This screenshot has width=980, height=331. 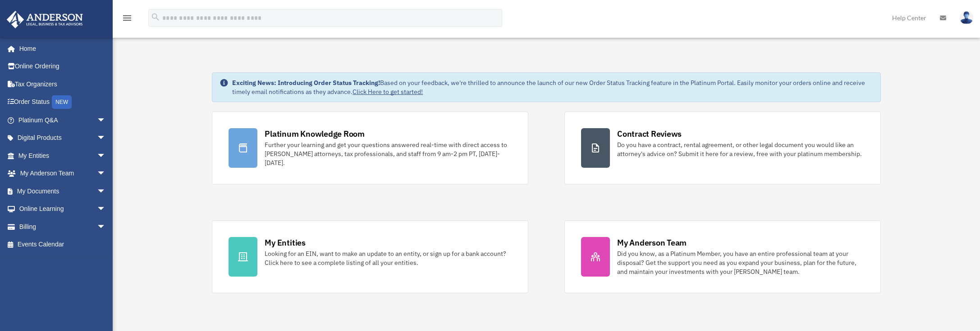 What do you see at coordinates (62, 174) in the screenshot?
I see `a: My Anderson Teamarrow_drop_down` at bounding box center [62, 174].